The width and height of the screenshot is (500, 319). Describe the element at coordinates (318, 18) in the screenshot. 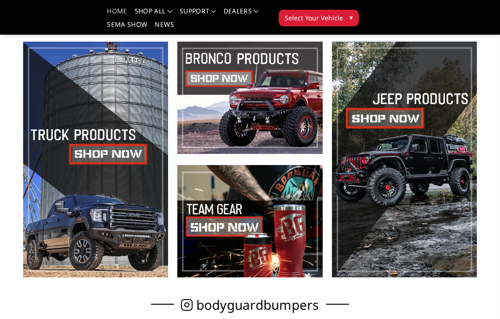

I see `button: Select Your Vehicle` at that location.